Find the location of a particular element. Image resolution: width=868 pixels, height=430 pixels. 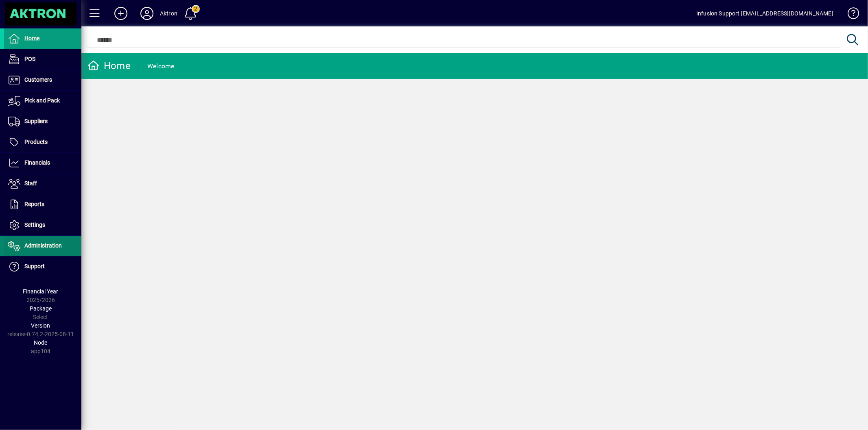

span: Version is located at coordinates (41, 325).